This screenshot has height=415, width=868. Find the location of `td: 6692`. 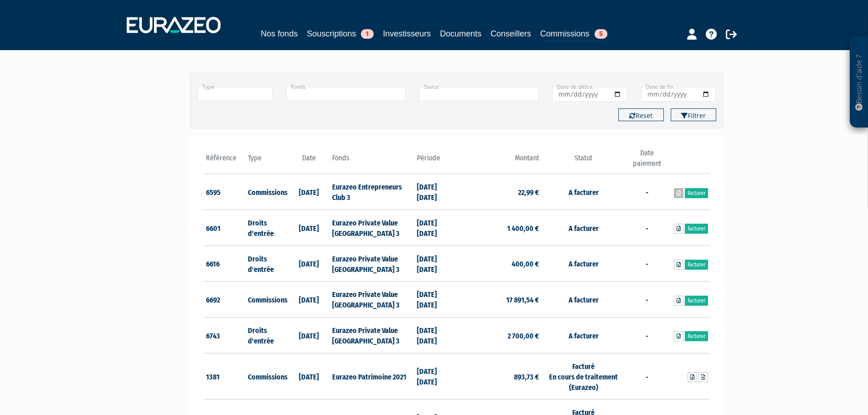

td: 6692 is located at coordinates (225, 299).